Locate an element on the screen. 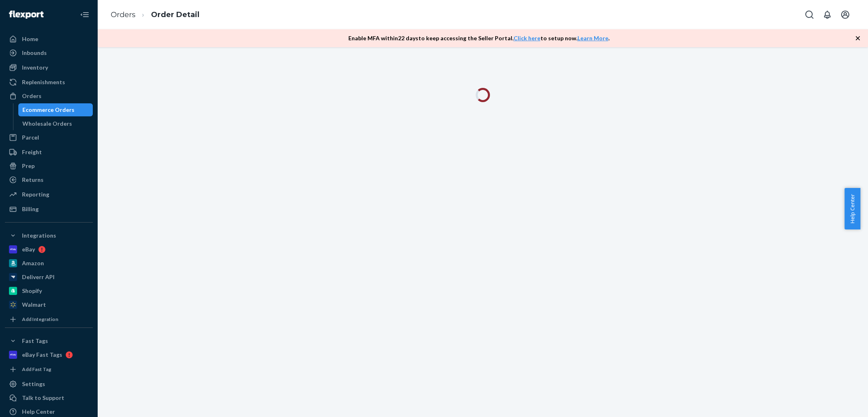 This screenshot has width=868, height=417. div: Orders is located at coordinates (32, 96).